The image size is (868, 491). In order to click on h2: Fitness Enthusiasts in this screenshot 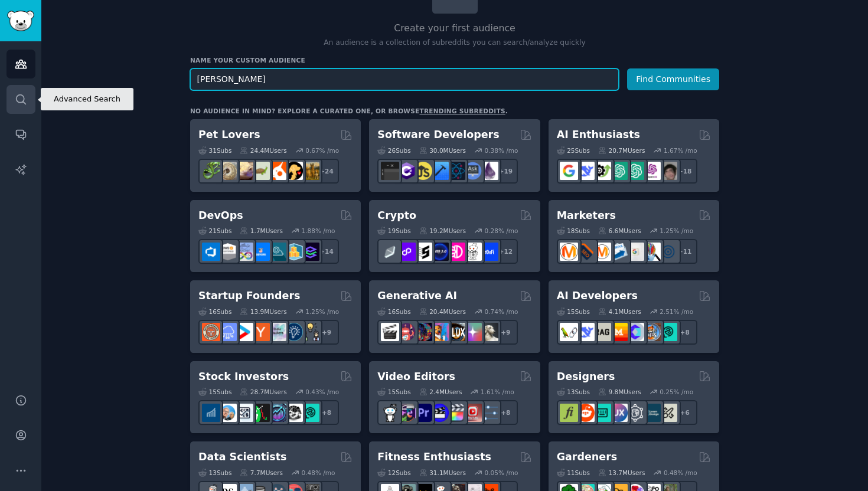, I will do `click(434, 457)`.